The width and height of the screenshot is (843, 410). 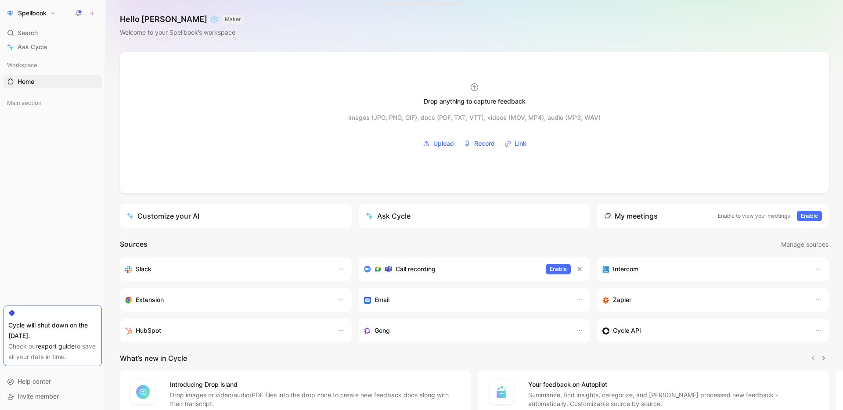 What do you see at coordinates (474, 101) in the screenshot?
I see `div: Drop anything to capture feedback` at bounding box center [474, 101].